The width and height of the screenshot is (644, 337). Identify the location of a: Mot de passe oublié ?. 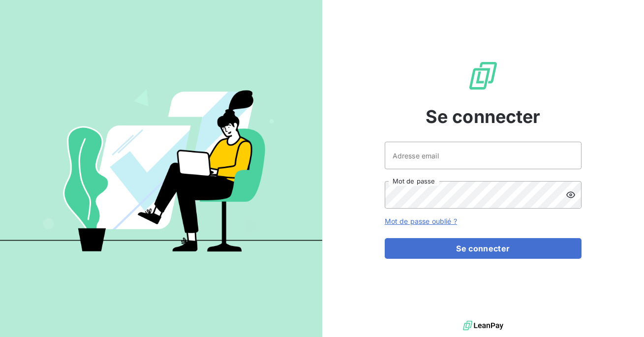
(421, 221).